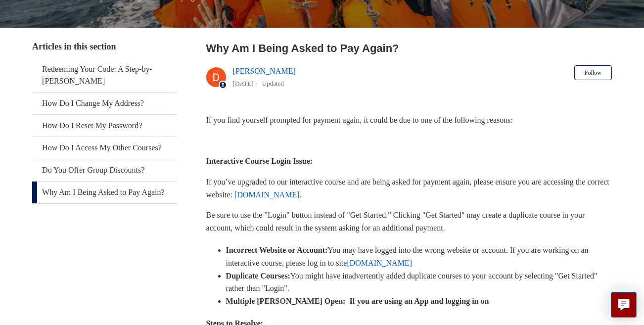 The height and width of the screenshot is (325, 644). I want to click on button: Live chat, so click(624, 304).